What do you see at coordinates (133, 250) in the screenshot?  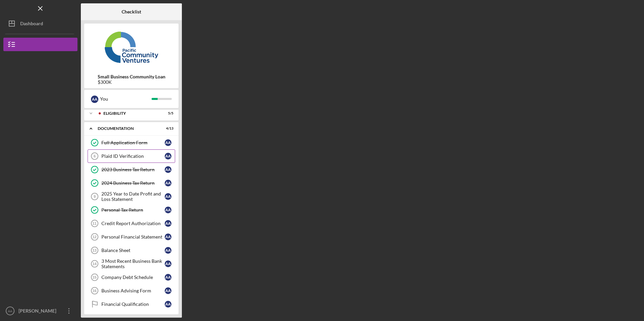 I see `div: Balance Sheet` at bounding box center [133, 250].